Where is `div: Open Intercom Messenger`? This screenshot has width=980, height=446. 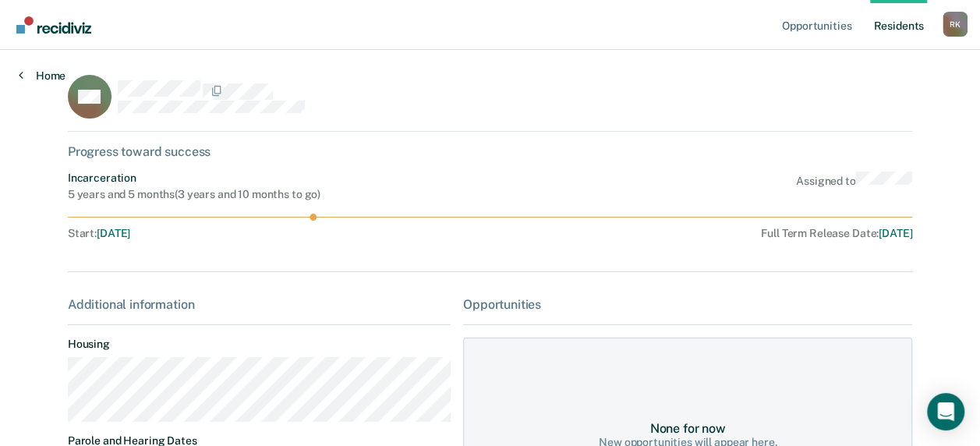
div: Open Intercom Messenger is located at coordinates (945, 412).